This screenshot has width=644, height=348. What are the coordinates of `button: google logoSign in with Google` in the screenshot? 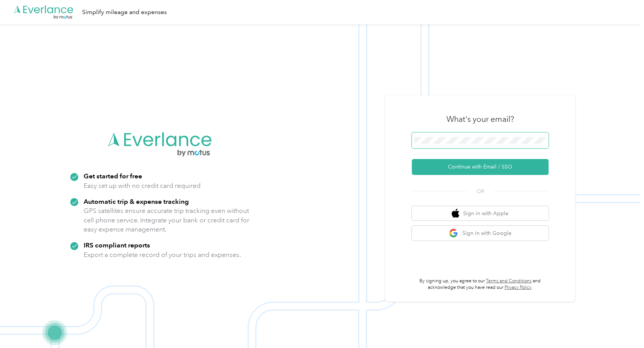 It's located at (480, 233).